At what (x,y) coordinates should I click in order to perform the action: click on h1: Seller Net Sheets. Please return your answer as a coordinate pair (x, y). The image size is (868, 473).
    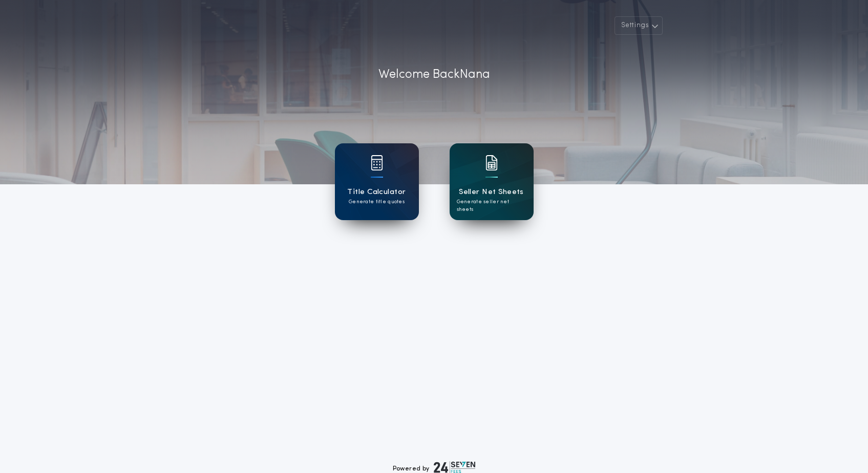
    Looking at the image, I should click on (491, 192).